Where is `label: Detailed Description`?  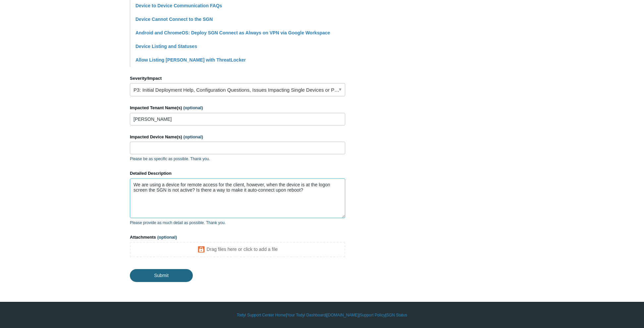 label: Detailed Description is located at coordinates (237, 173).